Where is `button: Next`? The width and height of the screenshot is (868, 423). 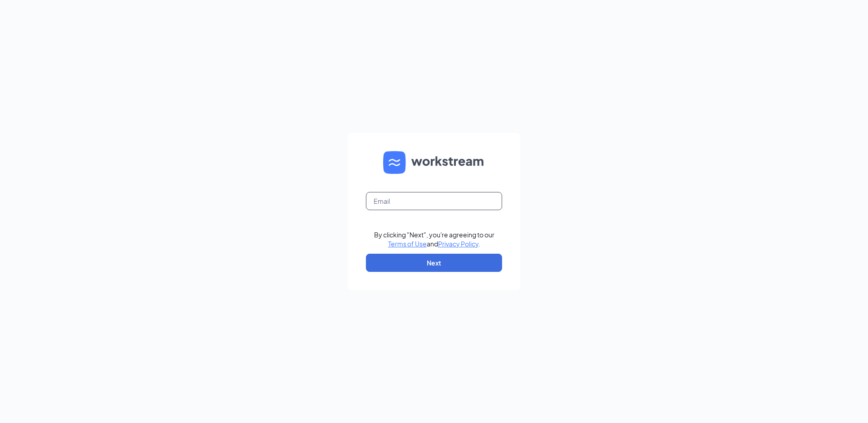
button: Next is located at coordinates (434, 263).